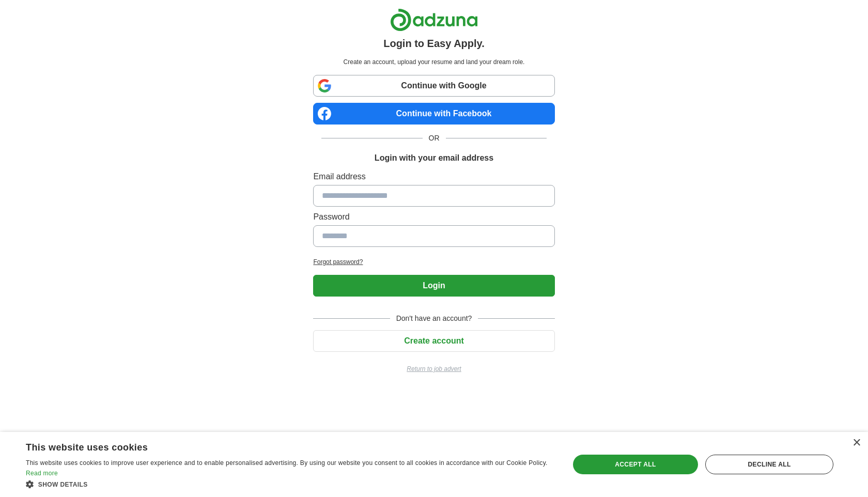  I want to click on div: Accept all, so click(636, 464).